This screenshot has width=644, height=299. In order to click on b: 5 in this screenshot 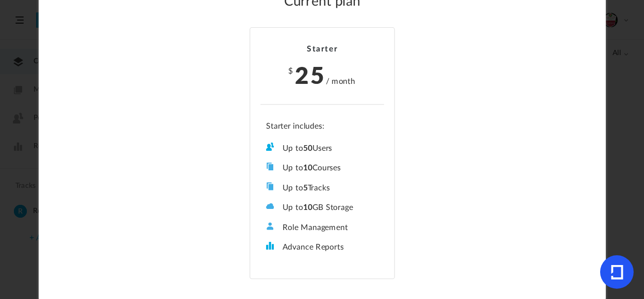, I will do `click(305, 188)`.